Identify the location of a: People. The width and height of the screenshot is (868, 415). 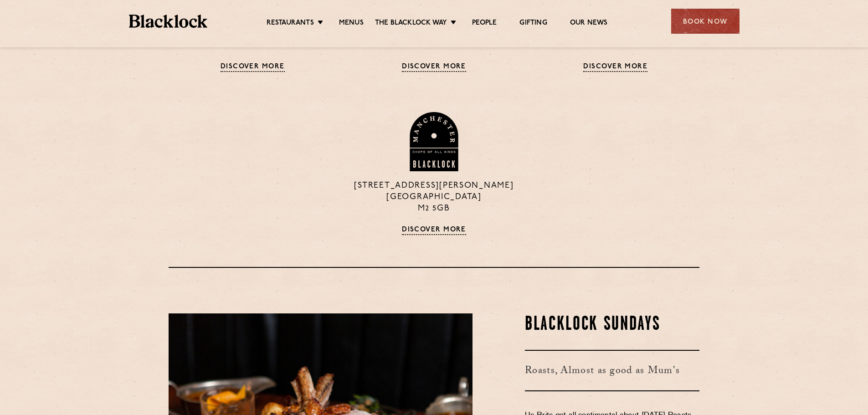
(484, 24).